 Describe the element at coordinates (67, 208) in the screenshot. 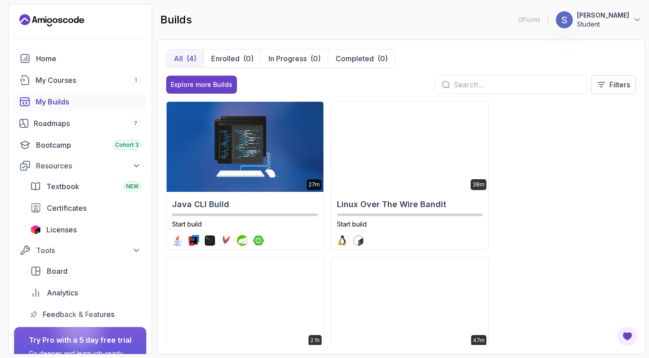

I see `span: Certificates` at that location.